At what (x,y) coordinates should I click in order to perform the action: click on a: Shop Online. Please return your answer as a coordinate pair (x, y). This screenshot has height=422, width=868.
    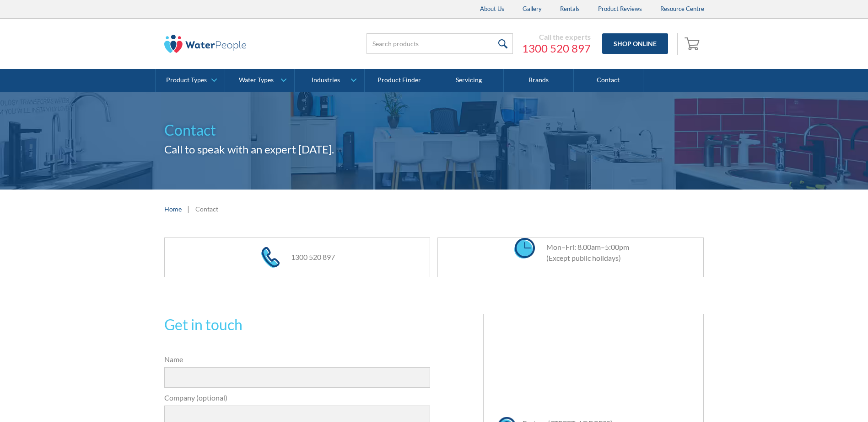
    Looking at the image, I should click on (635, 43).